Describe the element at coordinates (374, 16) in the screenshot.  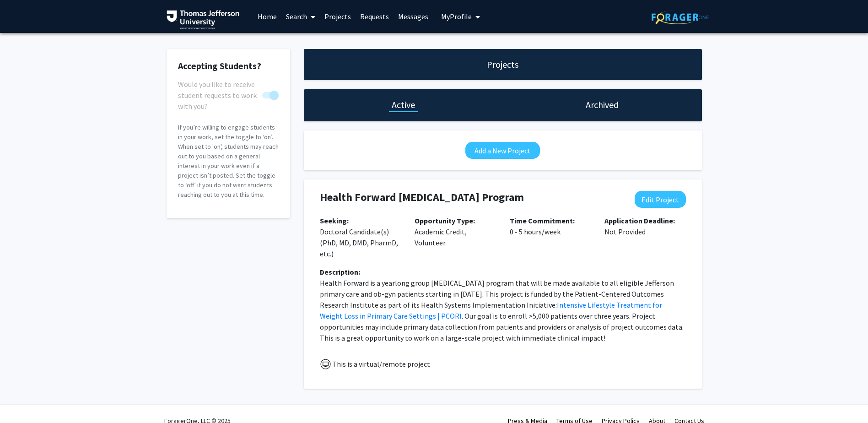
I see `a: Requests` at that location.